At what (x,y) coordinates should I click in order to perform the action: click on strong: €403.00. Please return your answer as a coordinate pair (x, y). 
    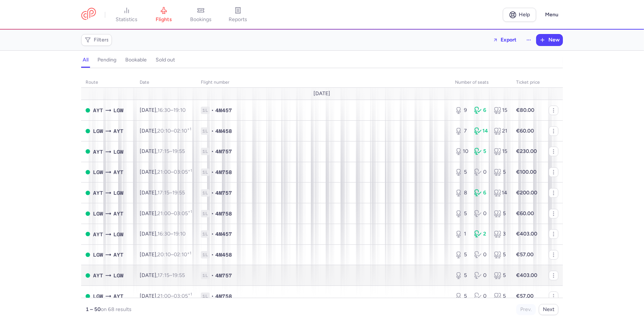
    Looking at the image, I should click on (526, 233).